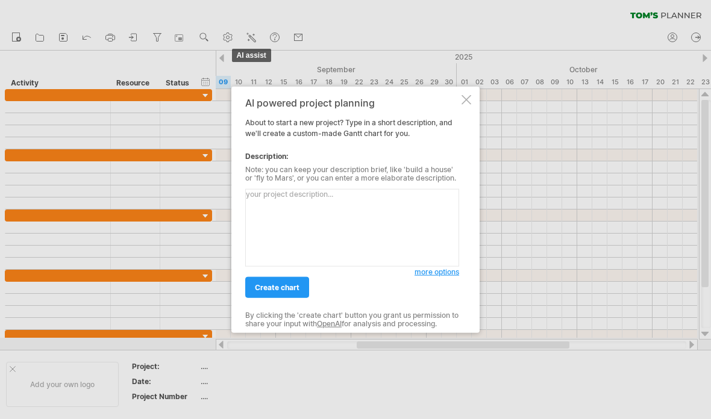 The height and width of the screenshot is (419, 711). What do you see at coordinates (352, 210) in the screenshot?
I see `div: About to start a new project? Type in a short description, and we'll create a custom-made Gantt c...` at bounding box center [352, 210].